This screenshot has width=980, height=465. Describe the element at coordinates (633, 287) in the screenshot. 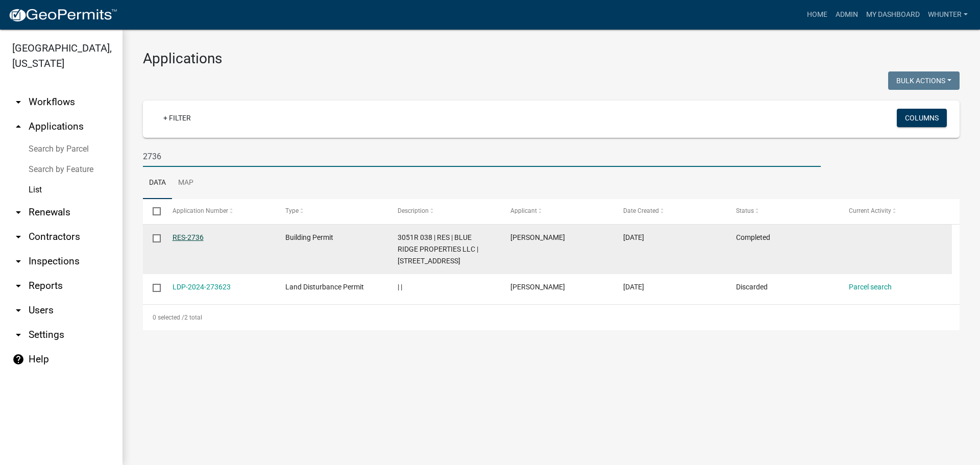

I see `span: 06/17/2024` at that location.